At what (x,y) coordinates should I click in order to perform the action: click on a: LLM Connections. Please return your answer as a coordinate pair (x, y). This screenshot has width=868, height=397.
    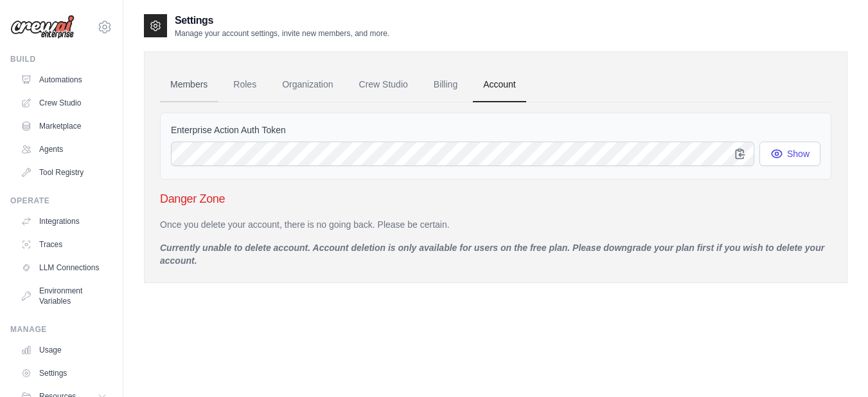
    Looking at the image, I should click on (64, 268).